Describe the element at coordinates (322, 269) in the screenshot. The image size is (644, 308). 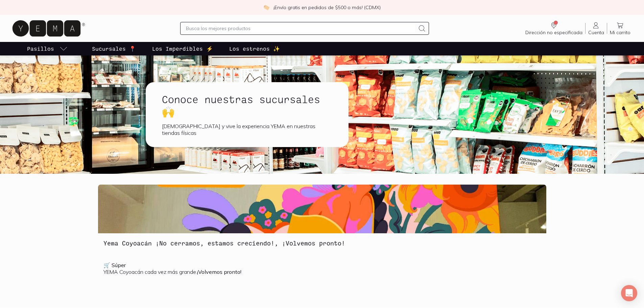
I see `p: YEMA Coyoacán cada vez más grande.` at that location.